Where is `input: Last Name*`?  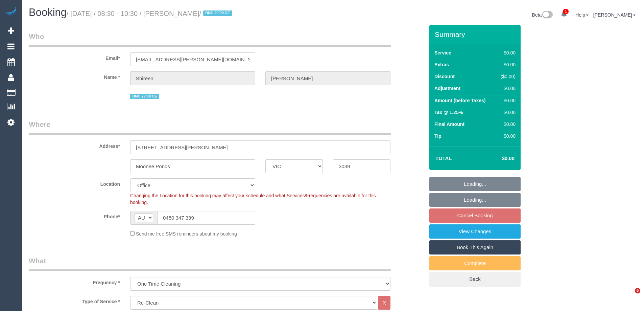
input: Last Name* is located at coordinates (328, 78).